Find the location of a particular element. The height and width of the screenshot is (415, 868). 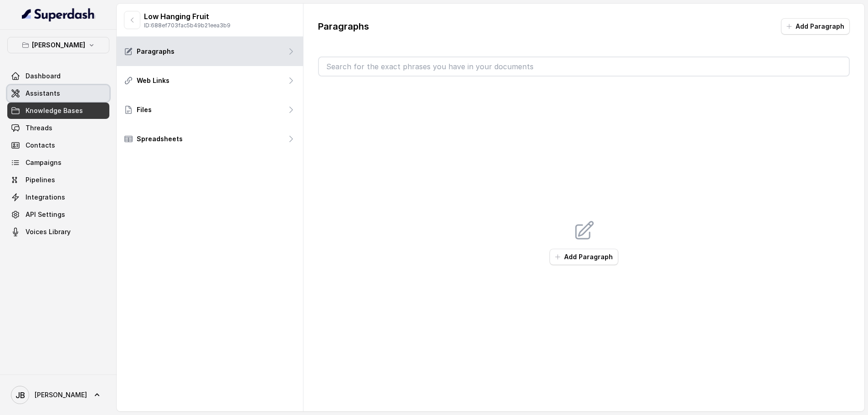

a: Integrations is located at coordinates (58, 198).